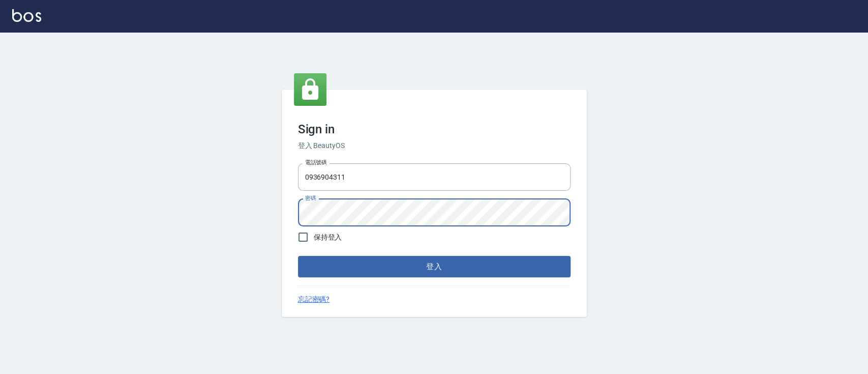 The image size is (868, 374). What do you see at coordinates (435, 145) in the screenshot?
I see `h6: 登入 BeautyOS` at bounding box center [435, 145].